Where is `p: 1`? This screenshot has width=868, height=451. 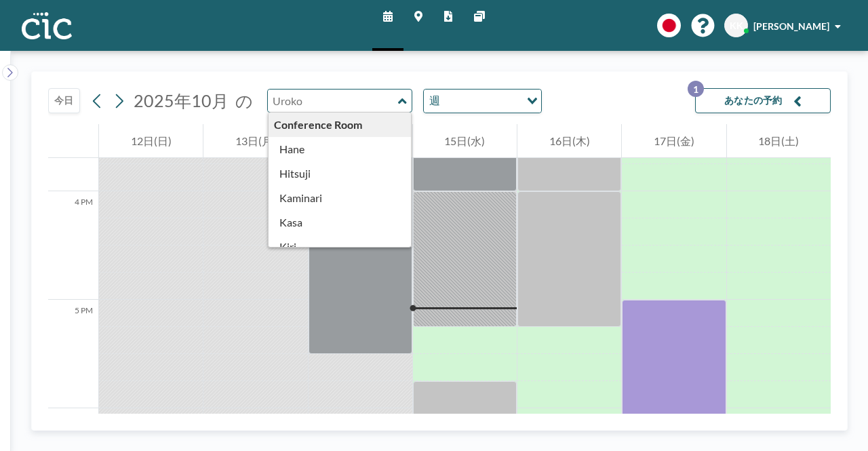
p: 1 is located at coordinates (696, 89).